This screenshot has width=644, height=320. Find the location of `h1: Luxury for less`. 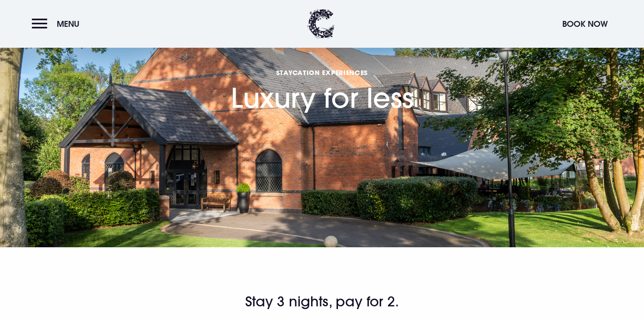

h1: Luxury for less is located at coordinates (322, 71).